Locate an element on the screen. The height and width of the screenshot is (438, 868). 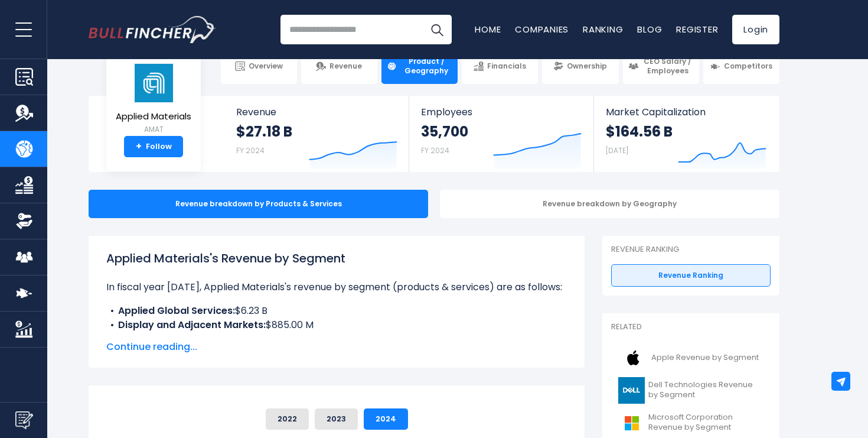
img: Ownership is located at coordinates (24, 221).